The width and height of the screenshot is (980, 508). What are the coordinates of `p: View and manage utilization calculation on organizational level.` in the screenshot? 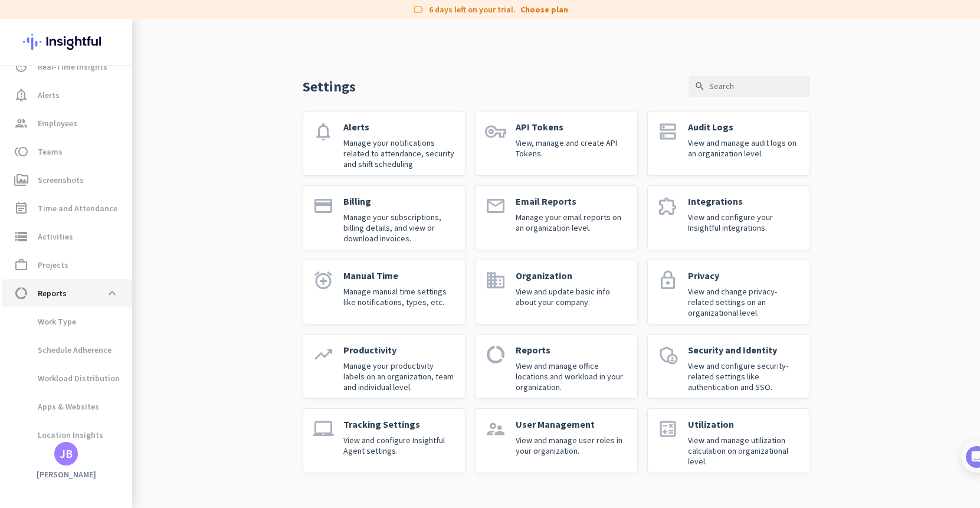 It's located at (745, 450).